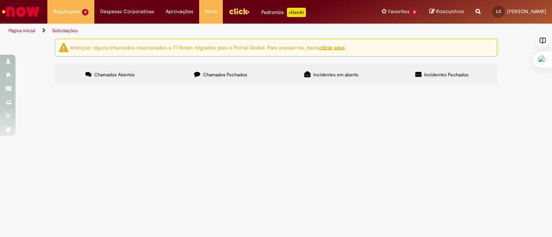  I want to click on span: Chamados Fechados, so click(225, 75).